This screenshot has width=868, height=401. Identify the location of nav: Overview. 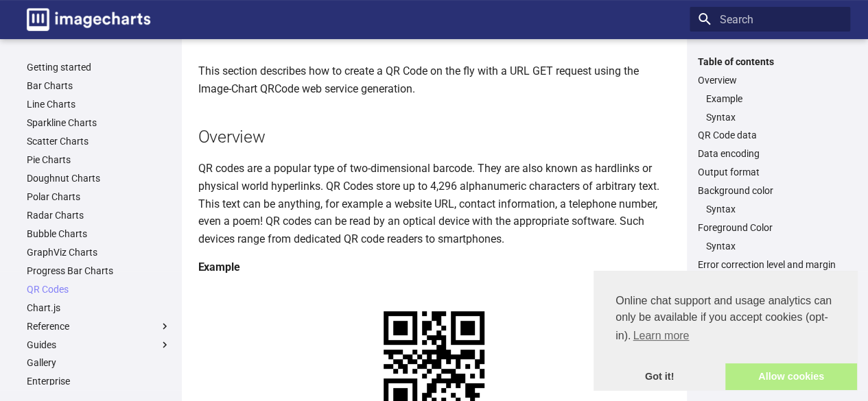
(770, 108).